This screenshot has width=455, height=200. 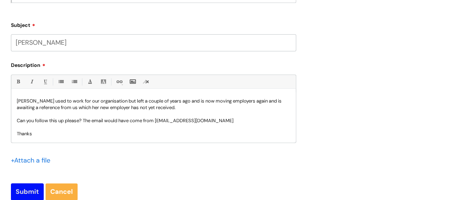 What do you see at coordinates (153, 134) in the screenshot?
I see `p: Thanks` at bounding box center [153, 134].